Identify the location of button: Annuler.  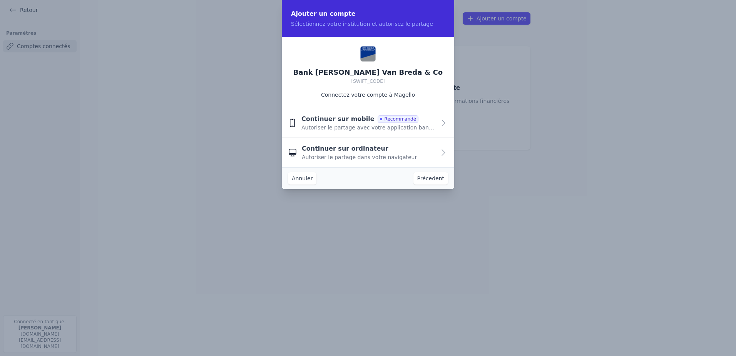
(302, 178).